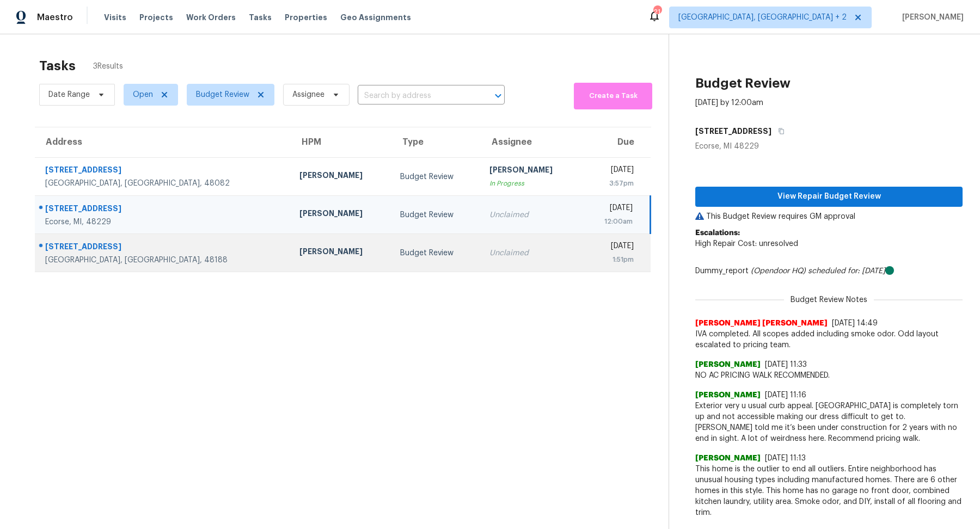 The image size is (980, 529). What do you see at coordinates (829, 300) in the screenshot?
I see `span: Budget Review Notes` at bounding box center [829, 300].